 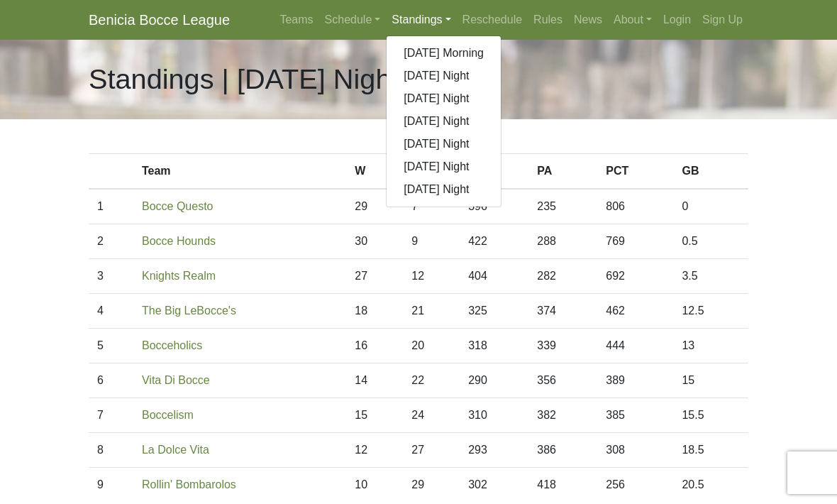 I want to click on td: 308, so click(x=635, y=449).